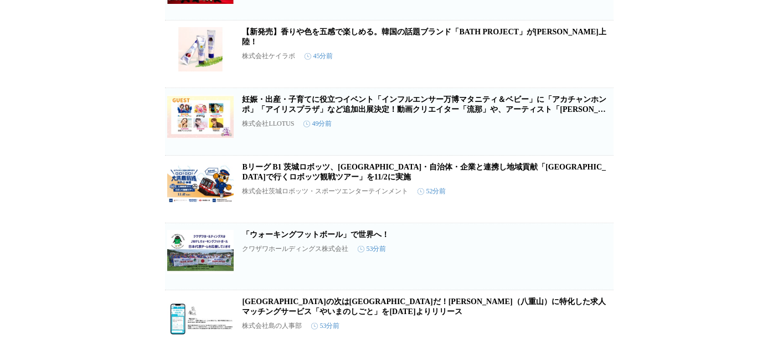 Image resolution: width=778 pixels, height=339 pixels. I want to click on p: 株式会社島の人事部, so click(272, 326).